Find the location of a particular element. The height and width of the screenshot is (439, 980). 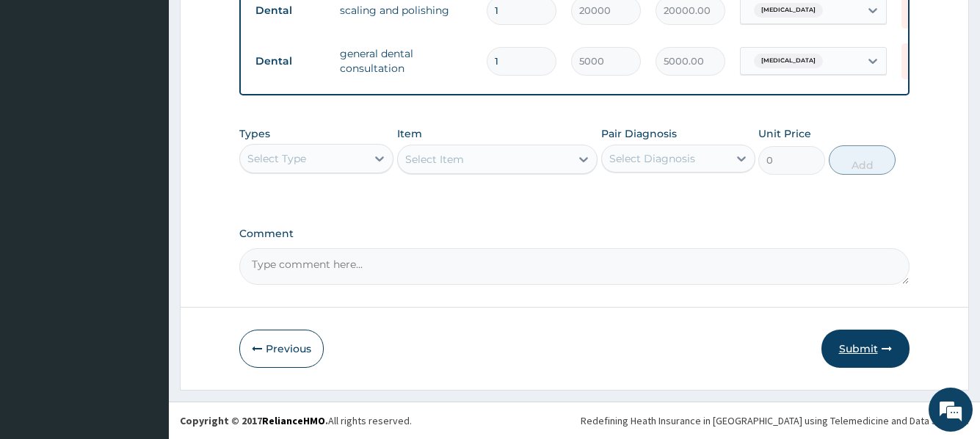

label: Comment is located at coordinates (574, 233).